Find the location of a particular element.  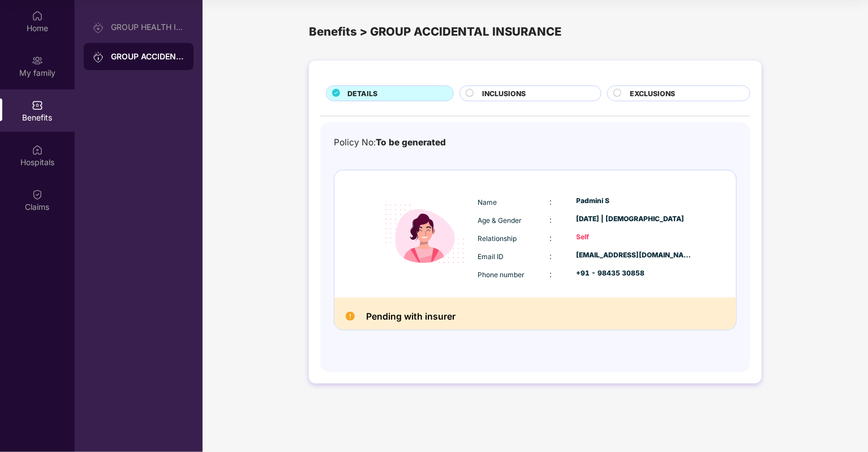

span: INCLUSIONS is located at coordinates (503, 94).